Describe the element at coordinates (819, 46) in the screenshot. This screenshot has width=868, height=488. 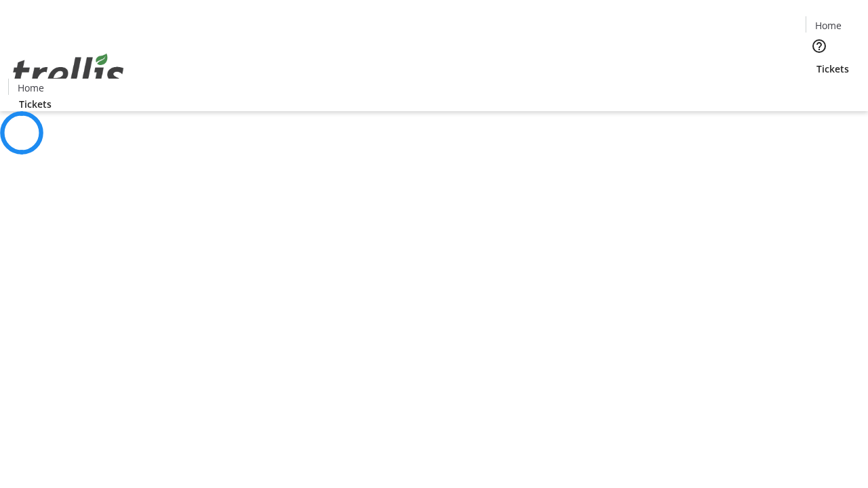
I see `button: Help` at that location.